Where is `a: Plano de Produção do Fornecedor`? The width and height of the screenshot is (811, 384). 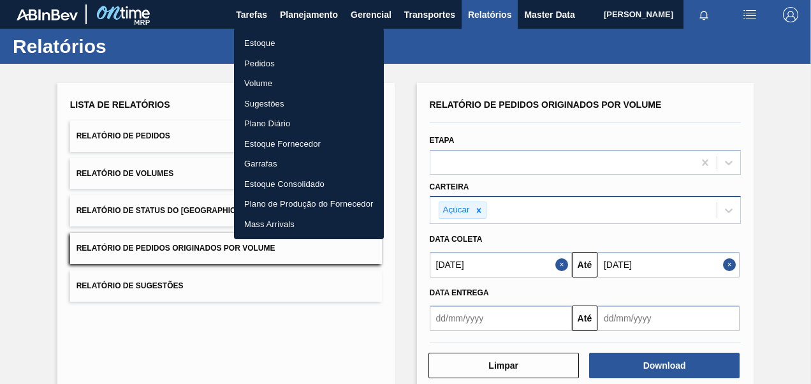
a: Plano de Produção do Fornecedor is located at coordinates (309, 204).